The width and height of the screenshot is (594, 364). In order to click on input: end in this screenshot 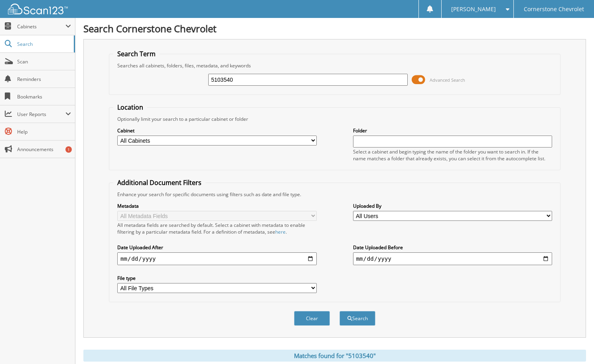, I will do `click(453, 259)`.